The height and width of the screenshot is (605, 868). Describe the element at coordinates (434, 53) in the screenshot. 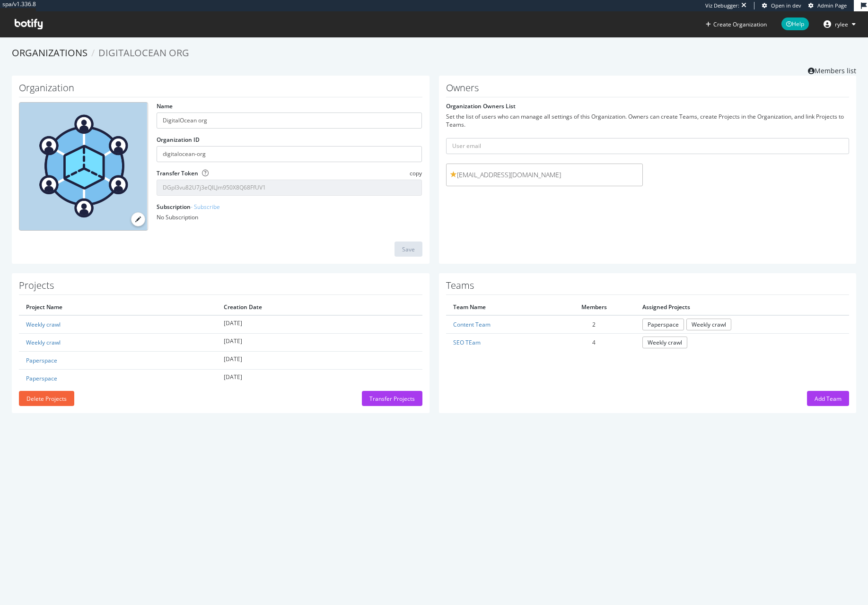

I see `ol: breadcrumbs` at that location.